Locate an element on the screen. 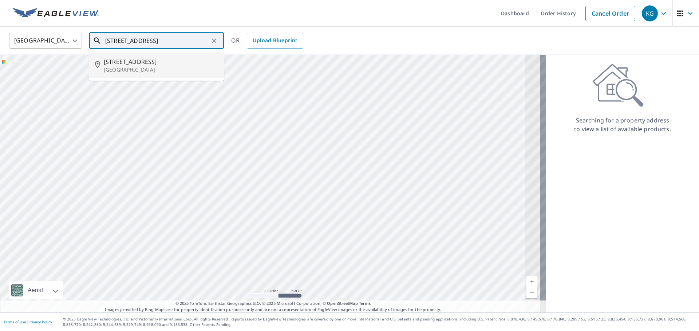 The height and width of the screenshot is (331, 699). div: OR is located at coordinates (267, 41).